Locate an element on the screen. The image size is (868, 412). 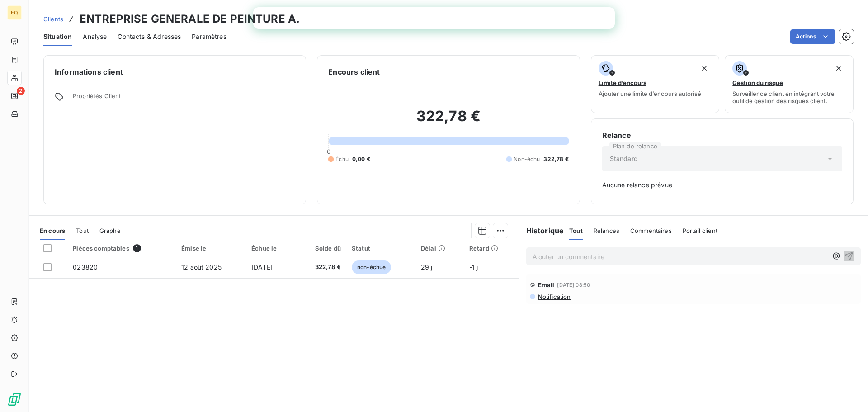
div: Retard is located at coordinates (491, 248).